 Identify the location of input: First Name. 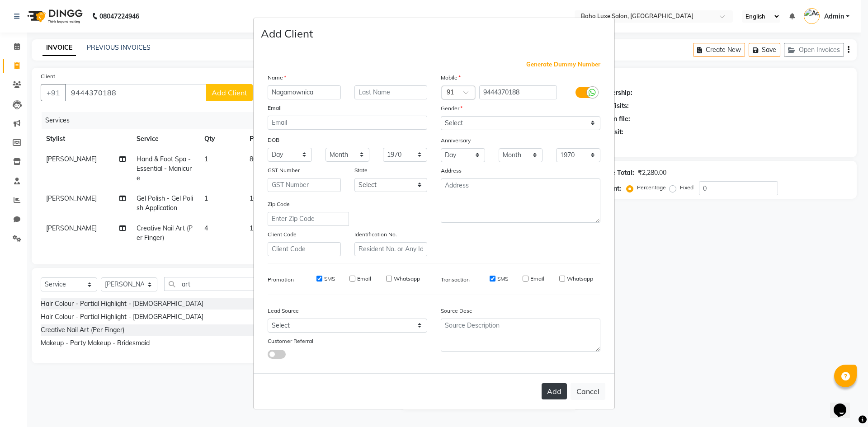
(304, 92).